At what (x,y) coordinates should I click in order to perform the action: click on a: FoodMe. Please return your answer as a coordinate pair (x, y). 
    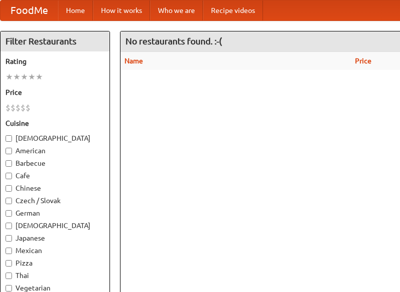
    Looking at the image, I should click on (29, 10).